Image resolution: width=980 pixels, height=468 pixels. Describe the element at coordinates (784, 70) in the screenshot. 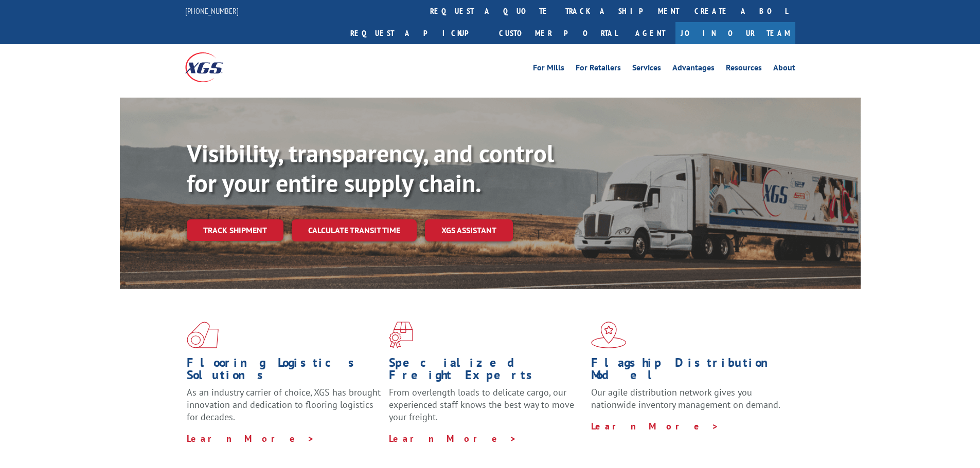

I see `a: About` at that location.